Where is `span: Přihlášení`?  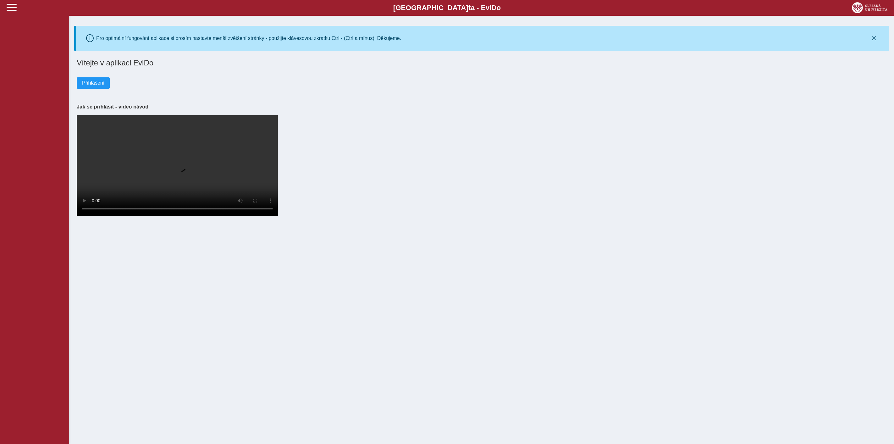 span: Přihlášení is located at coordinates (93, 83).